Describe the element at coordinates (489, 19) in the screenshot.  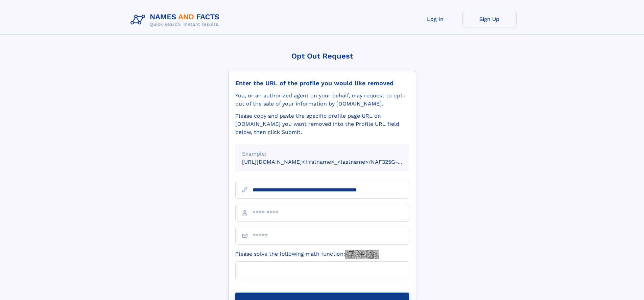
I see `a: Sign Up` at that location.